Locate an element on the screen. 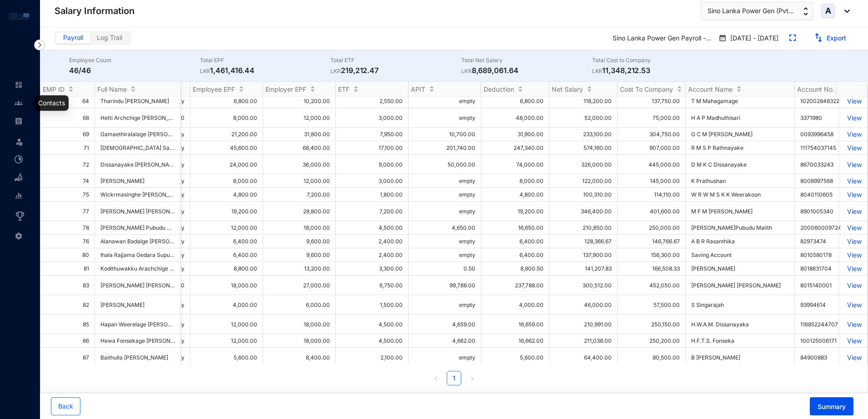  td: 4,800.00 is located at coordinates (515, 195).